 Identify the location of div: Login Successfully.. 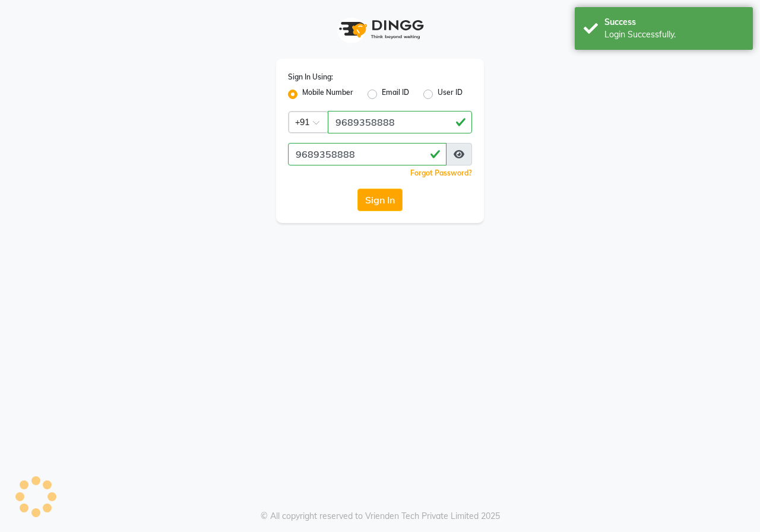
(674, 35).